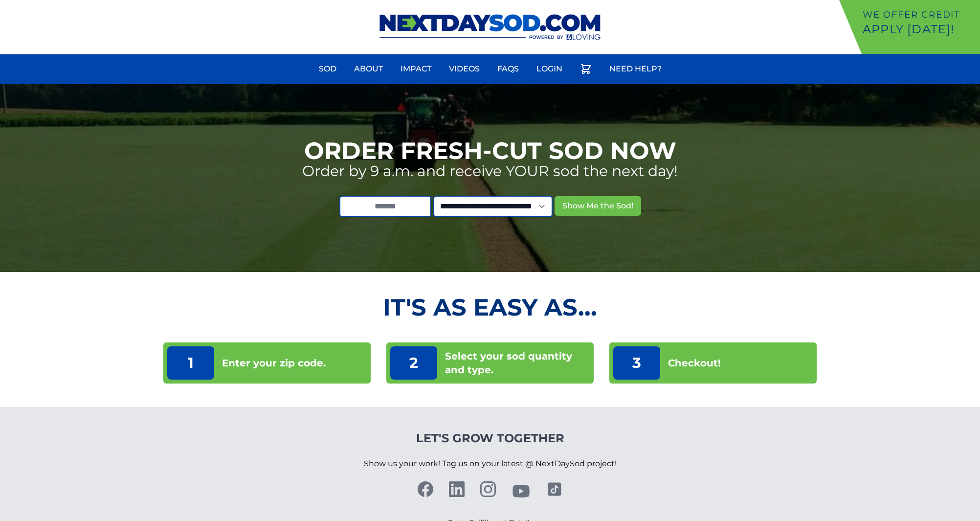 The image size is (980, 521). I want to click on h1: Order Fresh-Cut Sod Now, so click(490, 151).